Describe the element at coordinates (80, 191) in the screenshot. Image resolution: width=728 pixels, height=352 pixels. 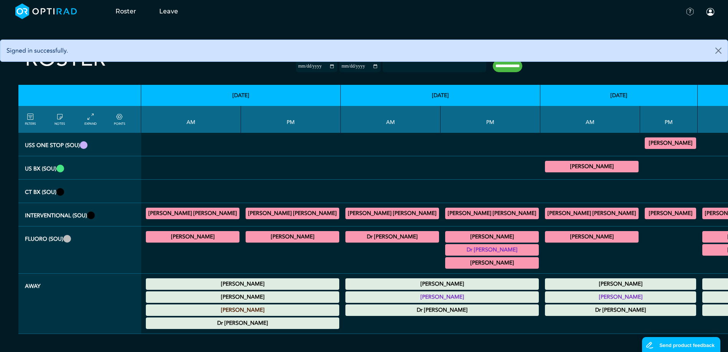
I see `th: CT Bx (SOU)` at that location.